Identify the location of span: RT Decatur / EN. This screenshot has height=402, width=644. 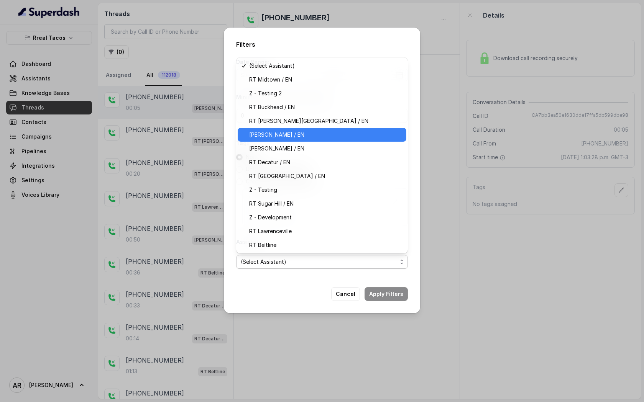
(325, 162).